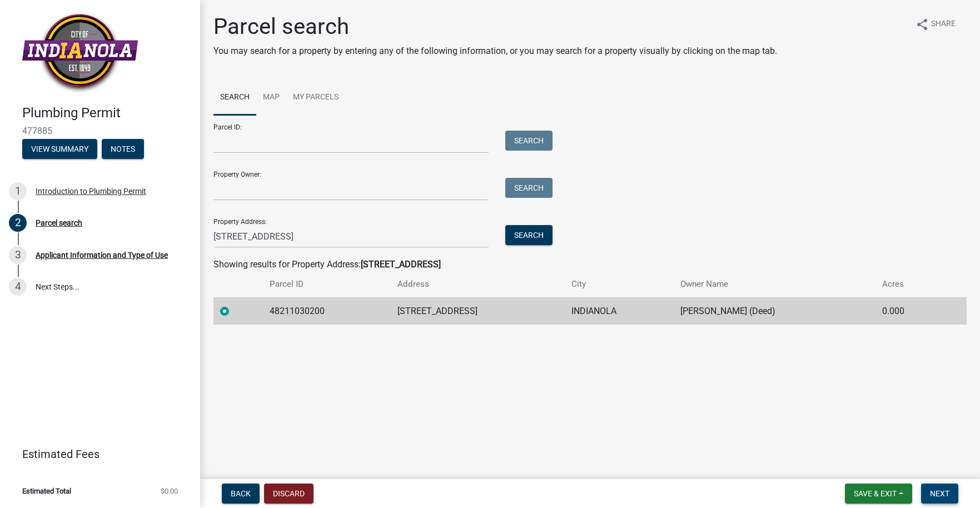  What do you see at coordinates (908, 285) in the screenshot?
I see `th: Acres` at bounding box center [908, 285].